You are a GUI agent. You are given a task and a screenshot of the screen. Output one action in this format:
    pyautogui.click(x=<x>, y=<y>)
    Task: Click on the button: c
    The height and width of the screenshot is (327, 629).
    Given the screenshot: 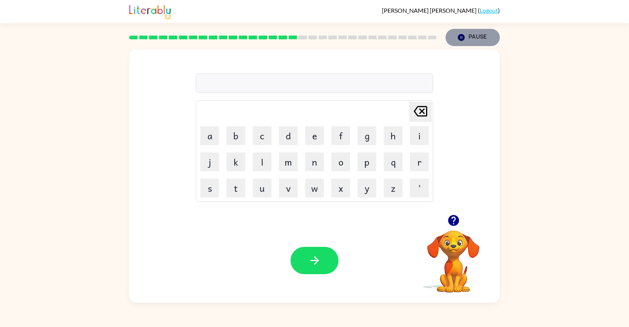 What is the action you would take?
    pyautogui.click(x=262, y=136)
    